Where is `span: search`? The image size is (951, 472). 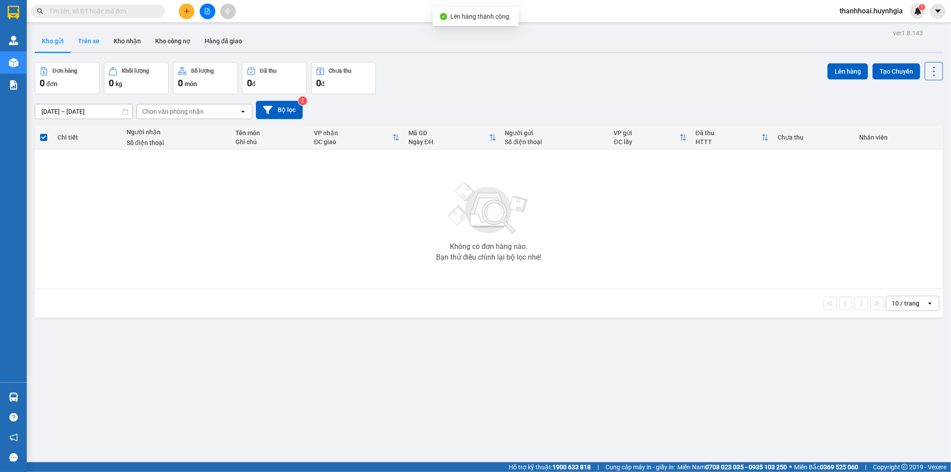
span: search is located at coordinates (40, 11).